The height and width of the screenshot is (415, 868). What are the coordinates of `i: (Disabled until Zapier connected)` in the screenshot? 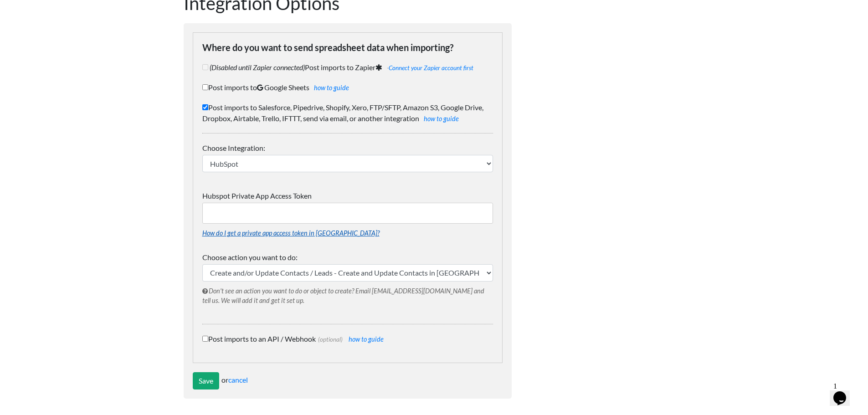 It's located at (256, 67).